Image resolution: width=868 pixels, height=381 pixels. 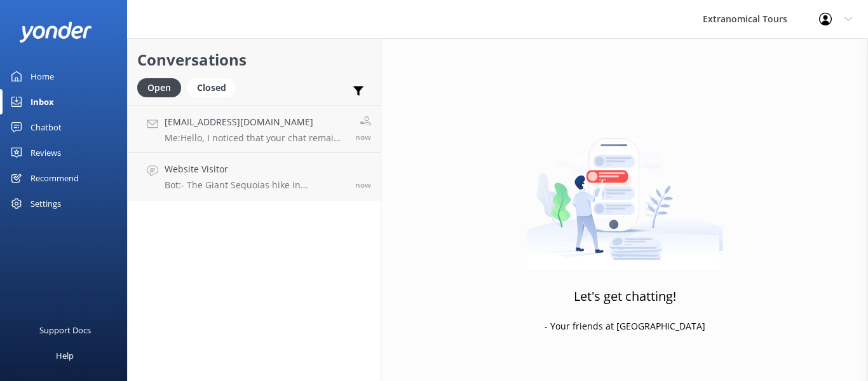 I want to click on img: yonder-white-logo.png, so click(x=55, y=31).